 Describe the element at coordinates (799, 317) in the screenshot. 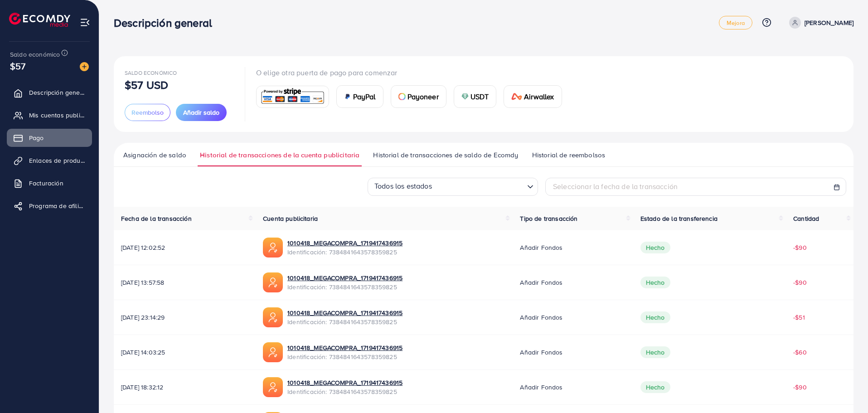

I see `font: -$51` at that location.